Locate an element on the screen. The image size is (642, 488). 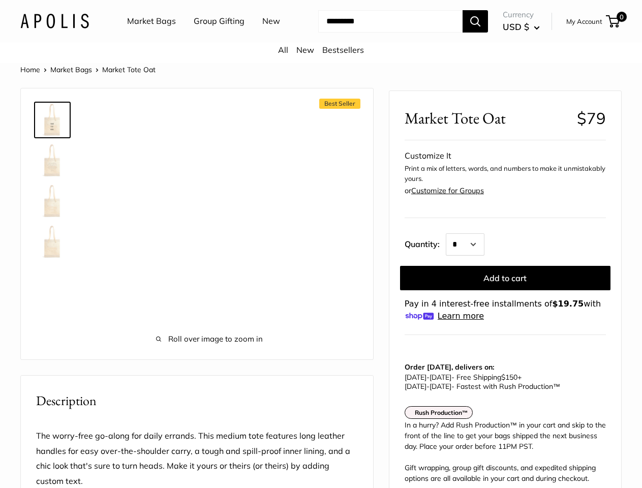
span: 0 is located at coordinates (622, 17).